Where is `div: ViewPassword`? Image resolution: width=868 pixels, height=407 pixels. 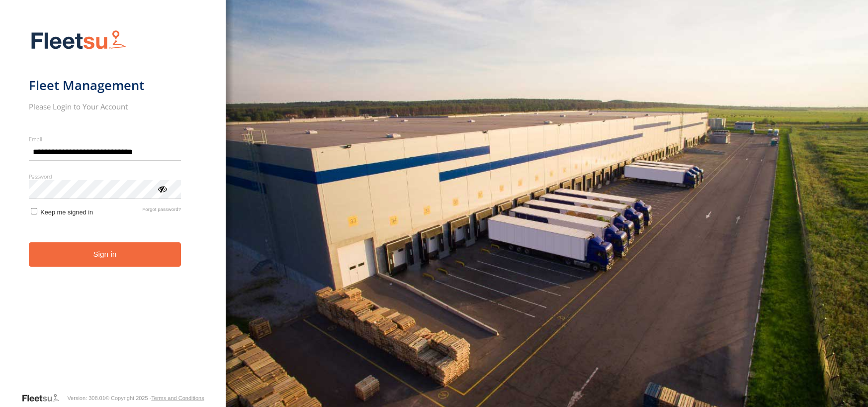
div: ViewPassword is located at coordinates (162, 188).